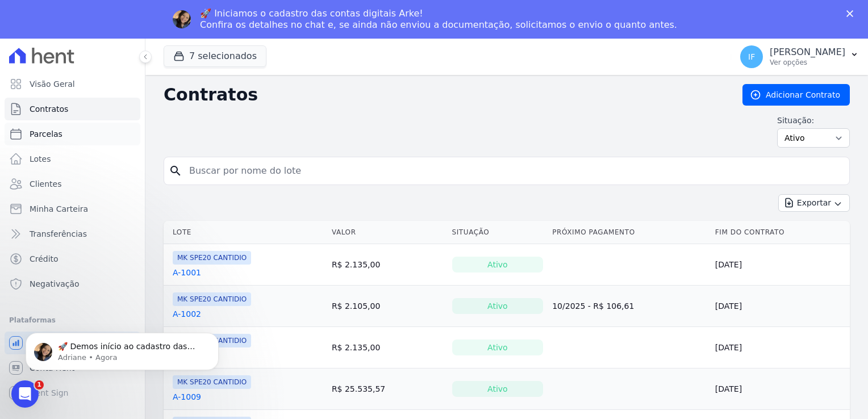 The height and width of the screenshot is (419, 868). I want to click on a: 10/2025 - R$ 106,61, so click(593, 306).